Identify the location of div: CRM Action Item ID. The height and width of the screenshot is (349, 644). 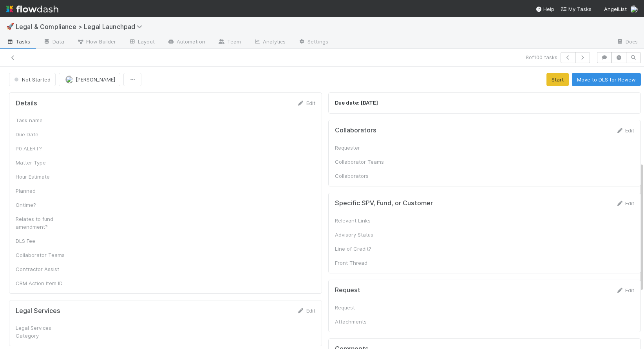
(45, 283).